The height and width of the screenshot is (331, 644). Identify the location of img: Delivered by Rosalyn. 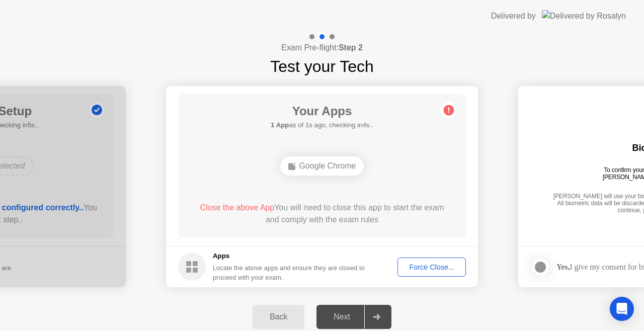
(584, 15).